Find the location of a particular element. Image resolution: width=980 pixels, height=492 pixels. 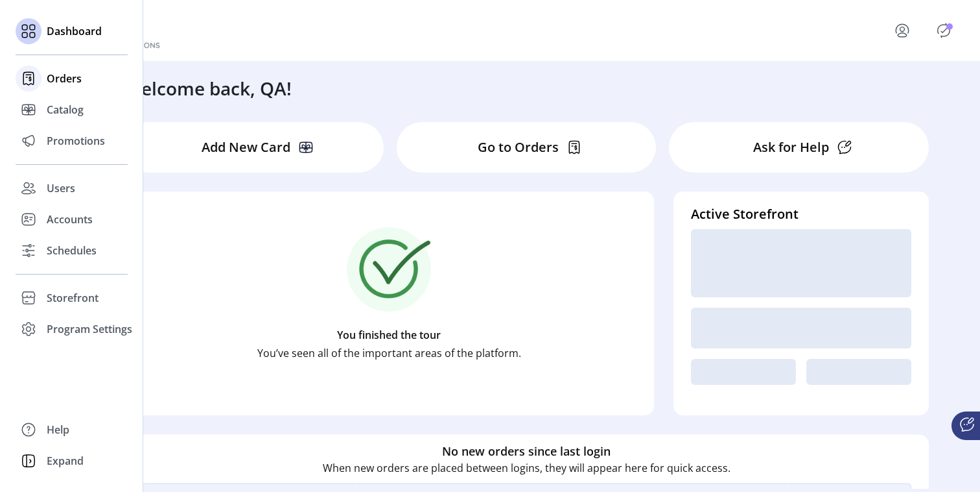

span: Users is located at coordinates (61, 188).